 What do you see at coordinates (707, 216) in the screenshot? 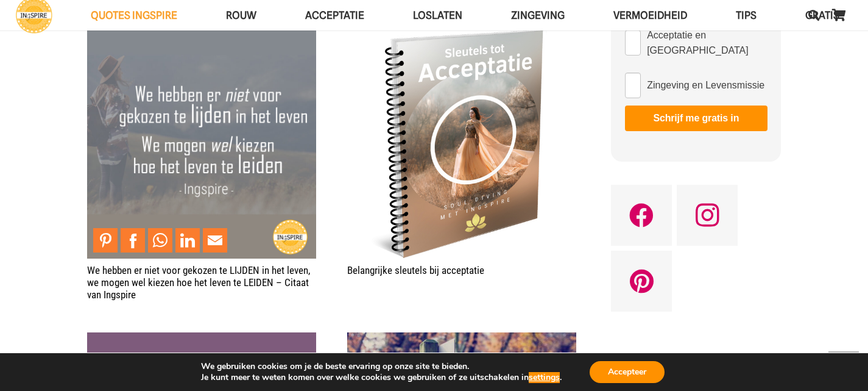
I see `a: Instagram` at bounding box center [707, 216].